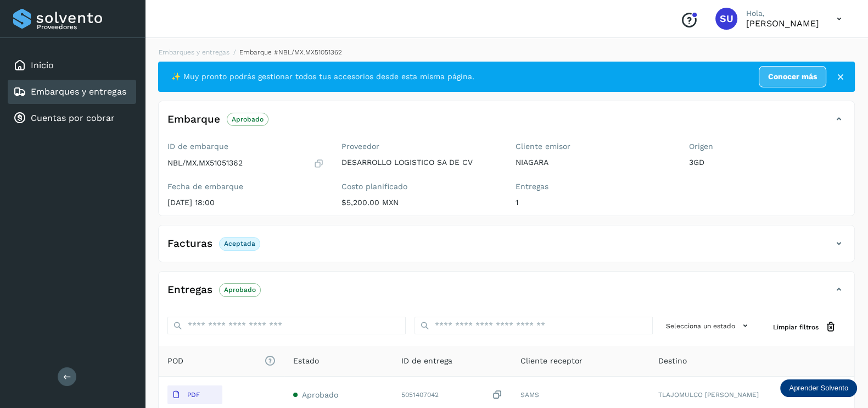 The width and height of the screenshot is (868, 408). What do you see at coordinates (767, 146) in the screenshot?
I see `label: Origen` at bounding box center [767, 146].